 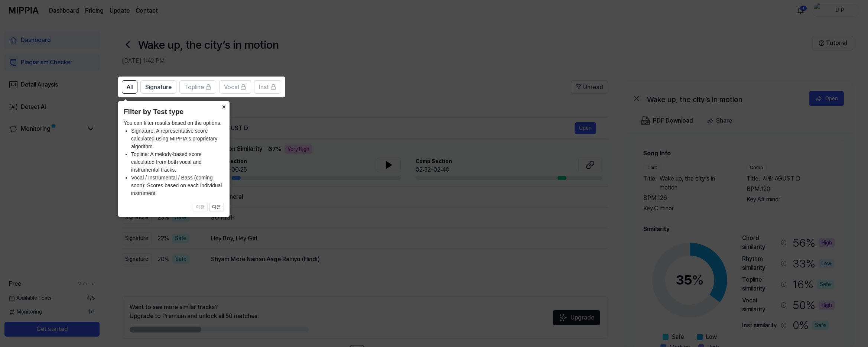 I want to click on button: Close, so click(x=224, y=107).